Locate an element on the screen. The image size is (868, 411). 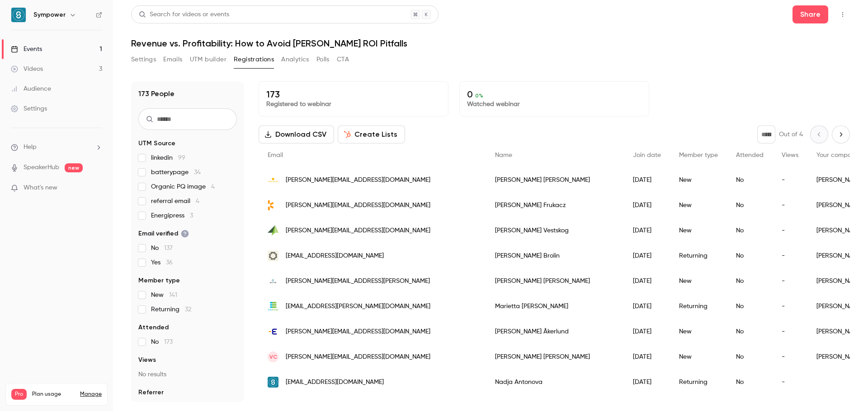
span: Referrer is located at coordinates (151, 392).